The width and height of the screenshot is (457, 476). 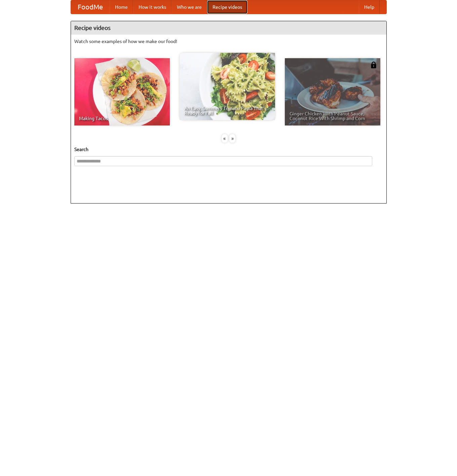 What do you see at coordinates (90, 7) in the screenshot?
I see `a: FoodMe` at bounding box center [90, 7].